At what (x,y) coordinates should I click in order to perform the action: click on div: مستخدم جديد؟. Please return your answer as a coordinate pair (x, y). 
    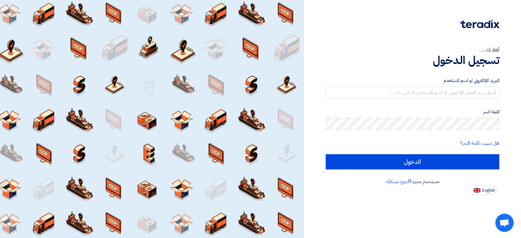
    Looking at the image, I should click on (413, 182).